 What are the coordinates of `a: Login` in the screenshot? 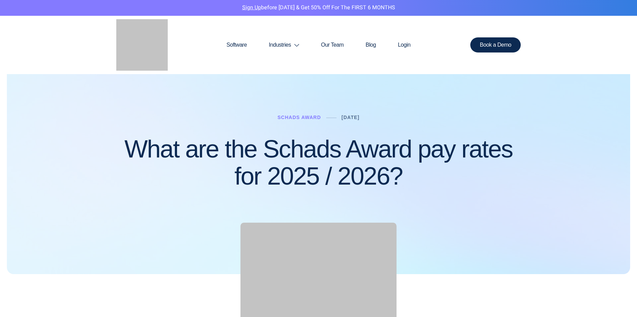 It's located at (404, 45).